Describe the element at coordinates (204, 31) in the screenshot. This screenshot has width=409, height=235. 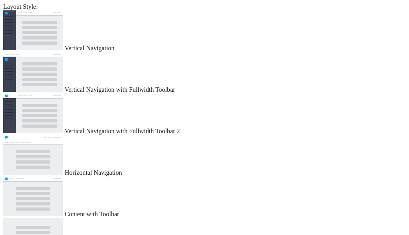
I see `md-radio-button: Vertical Navigation` at that location.